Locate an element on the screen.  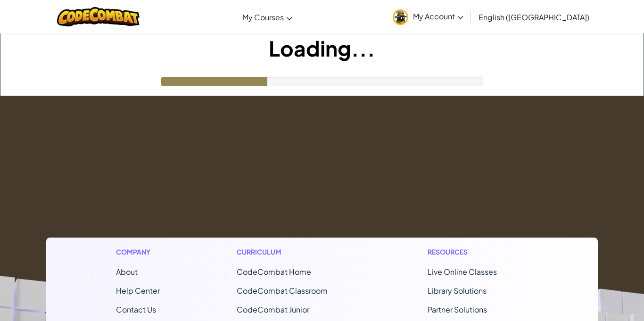
h1: Loading... is located at coordinates (322, 48).